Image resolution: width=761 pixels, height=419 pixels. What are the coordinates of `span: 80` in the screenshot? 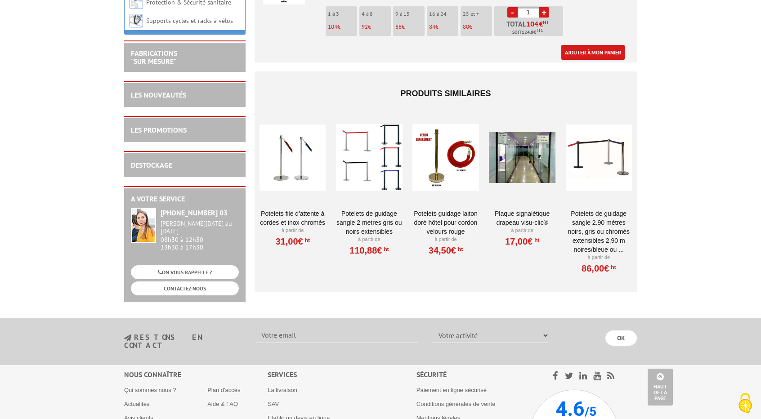 It's located at (466, 27).